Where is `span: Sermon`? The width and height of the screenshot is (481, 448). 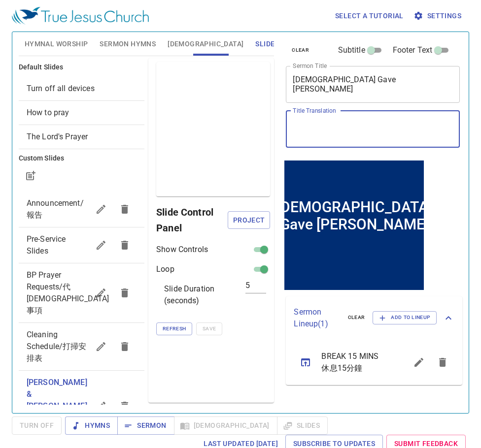 span: Sermon is located at coordinates (146, 425).